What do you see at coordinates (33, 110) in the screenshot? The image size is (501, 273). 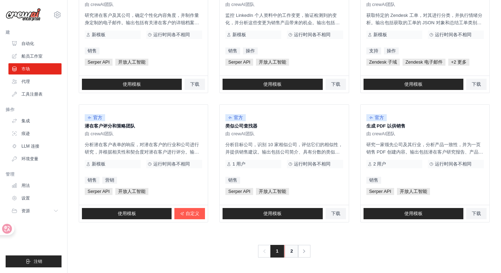 I see `div: 操作` at bounding box center [33, 110].